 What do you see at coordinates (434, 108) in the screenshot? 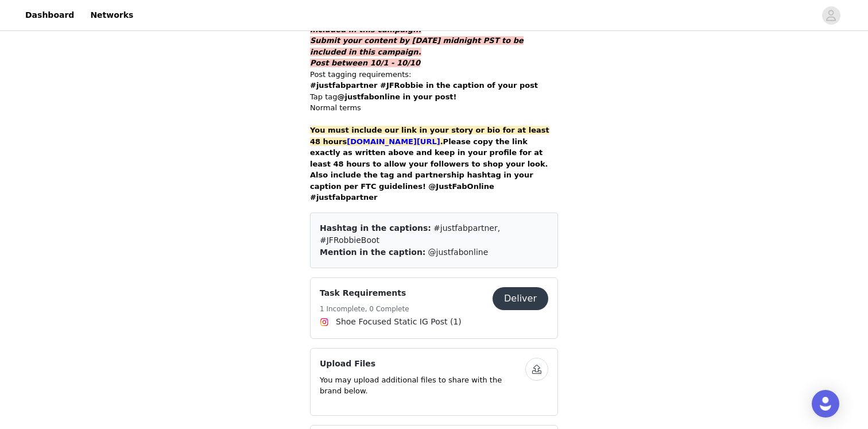
I see `p: Normal terms` at bounding box center [434, 108].